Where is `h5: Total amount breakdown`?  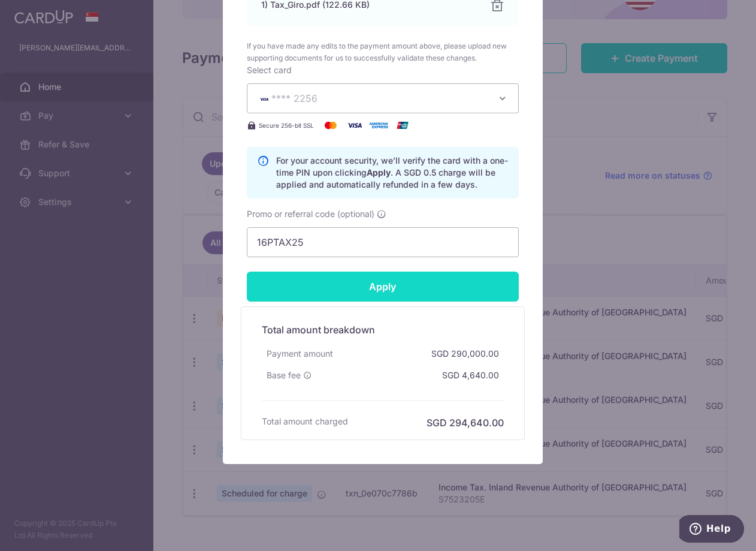
h5: Total amount breakdown is located at coordinates (383, 330).